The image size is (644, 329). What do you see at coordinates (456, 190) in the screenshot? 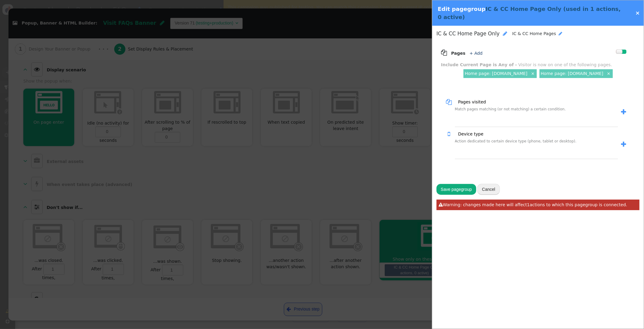
I see `button: Save pagegroup` at bounding box center [456, 190].